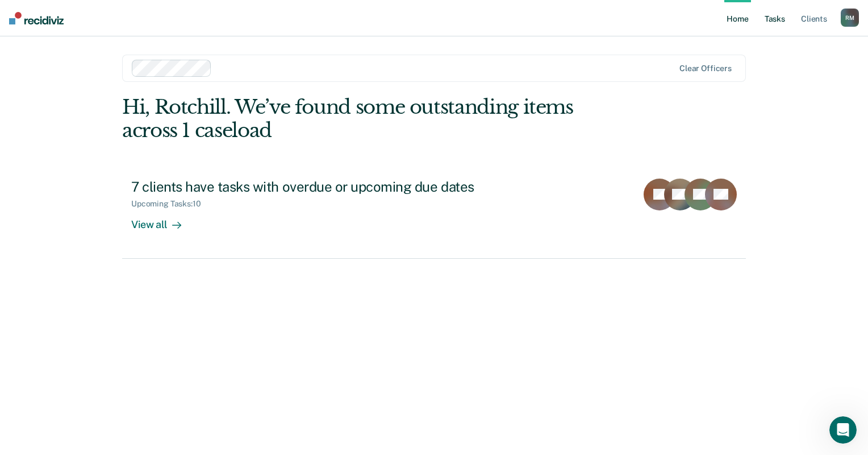 This screenshot has width=868, height=455. I want to click on img: Recidiviz, so click(37, 18).